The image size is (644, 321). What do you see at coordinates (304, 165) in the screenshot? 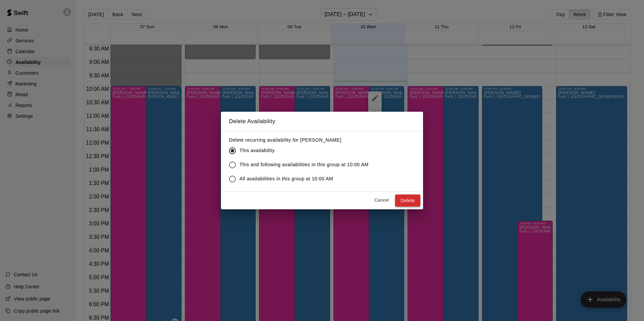
I see `span: This and following availabilities in this group at 10:00 AM` at bounding box center [304, 165].